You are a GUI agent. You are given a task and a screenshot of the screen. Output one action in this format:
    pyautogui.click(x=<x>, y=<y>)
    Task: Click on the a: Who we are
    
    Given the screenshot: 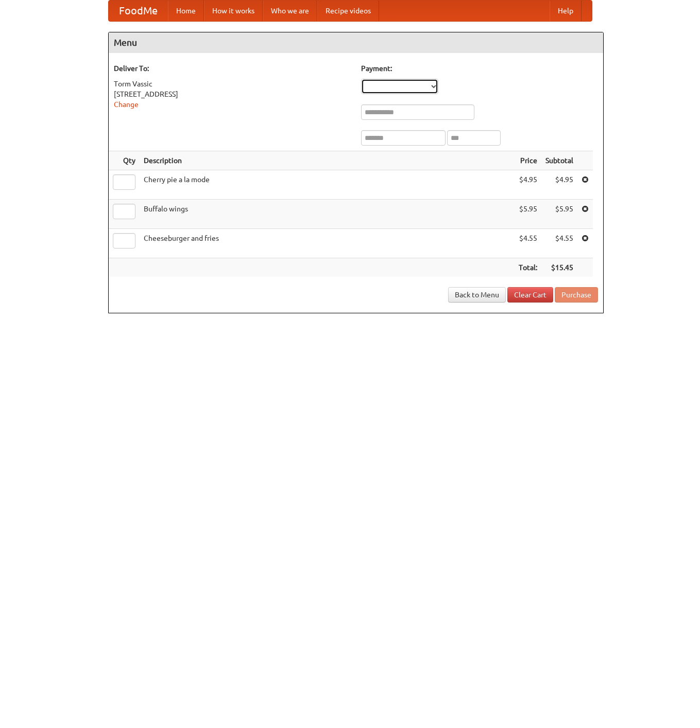 What is the action you would take?
    pyautogui.click(x=290, y=11)
    